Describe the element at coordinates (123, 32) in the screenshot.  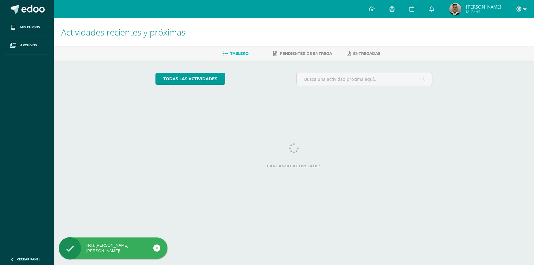
I see `span: Actividades recientes y próximas` at that location.